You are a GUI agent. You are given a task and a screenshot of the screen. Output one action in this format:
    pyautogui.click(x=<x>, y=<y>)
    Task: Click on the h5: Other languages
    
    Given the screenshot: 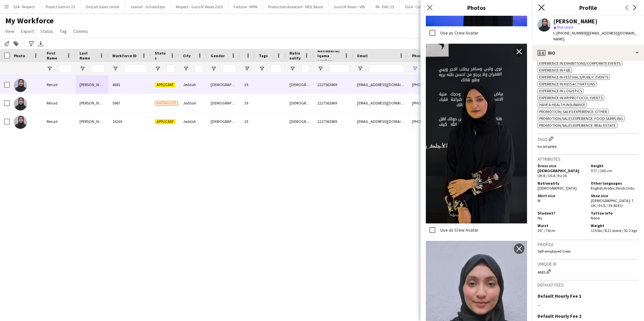 What is the action you would take?
    pyautogui.click(x=615, y=183)
    